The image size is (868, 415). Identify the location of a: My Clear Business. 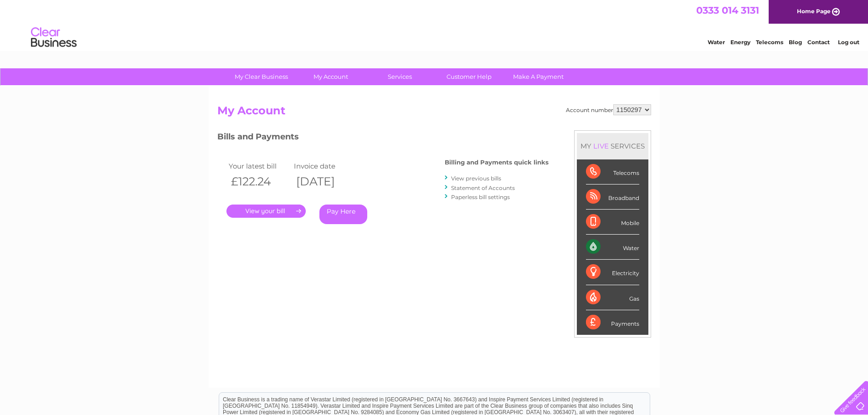
(261, 76).